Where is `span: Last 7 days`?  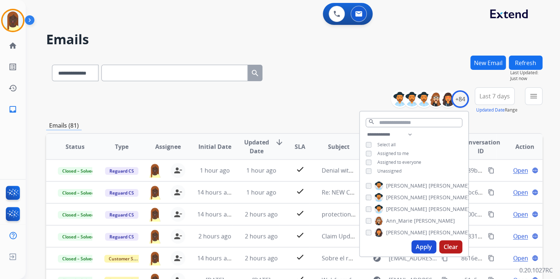 span: Last 7 days is located at coordinates (494, 96).